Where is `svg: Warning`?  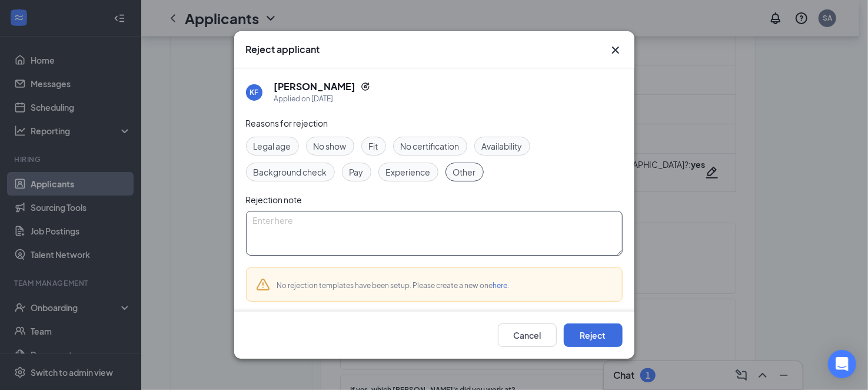 svg: Warning is located at coordinates (263, 285).